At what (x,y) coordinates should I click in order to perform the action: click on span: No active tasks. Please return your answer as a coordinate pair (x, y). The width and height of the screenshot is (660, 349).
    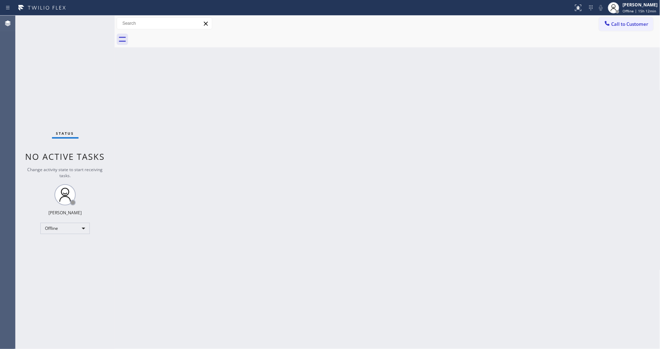
    Looking at the image, I should click on (65, 156).